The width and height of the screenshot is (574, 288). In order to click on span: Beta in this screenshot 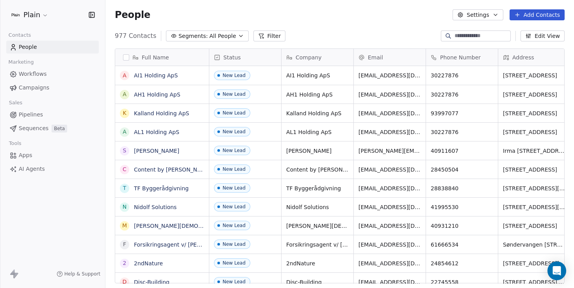, I will do `click(59, 128)`.